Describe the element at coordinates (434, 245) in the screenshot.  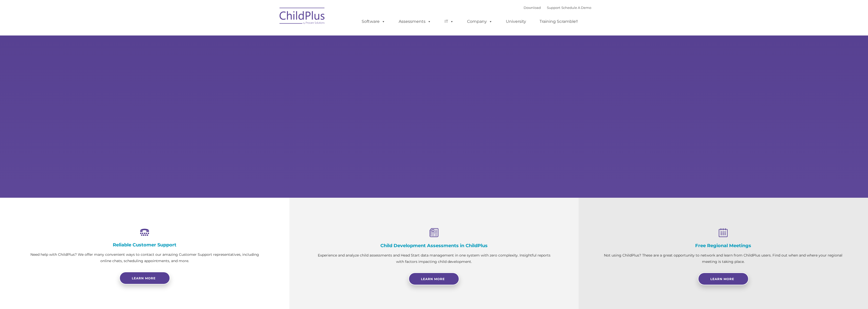
I see `h4: Child Development Assessments in ChildPlus` at that location.